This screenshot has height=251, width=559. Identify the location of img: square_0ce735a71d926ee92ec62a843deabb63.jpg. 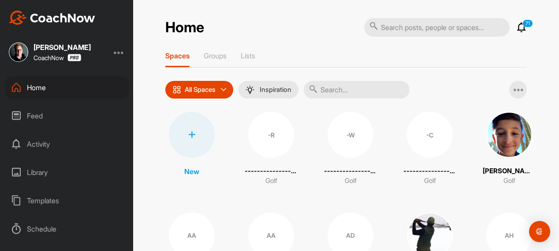
(509, 135).